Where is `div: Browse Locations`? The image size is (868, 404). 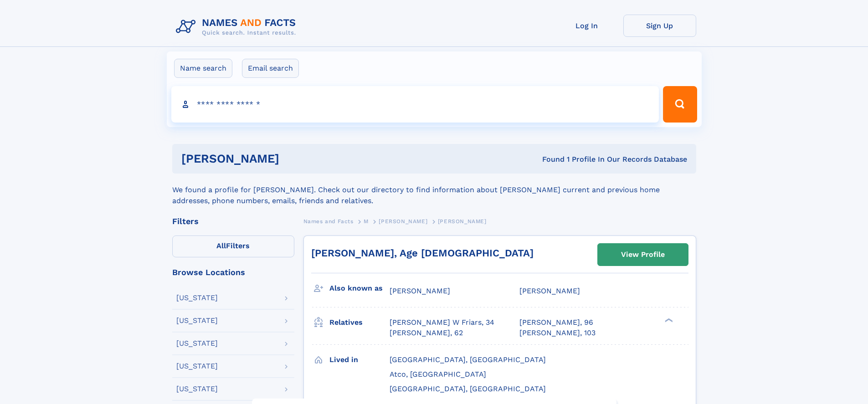 div: Browse Locations is located at coordinates (234, 272).